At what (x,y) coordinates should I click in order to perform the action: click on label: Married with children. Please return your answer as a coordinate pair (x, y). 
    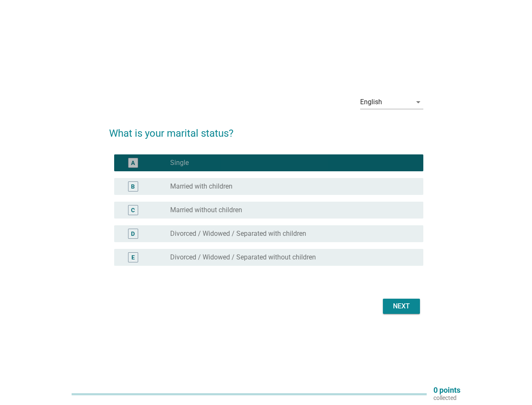
    Looking at the image, I should click on (201, 186).